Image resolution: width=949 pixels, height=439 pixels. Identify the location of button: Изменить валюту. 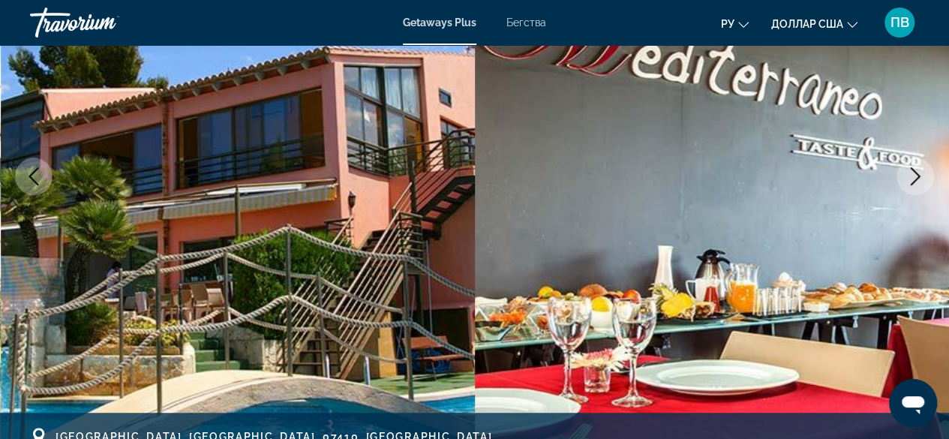
(814, 23).